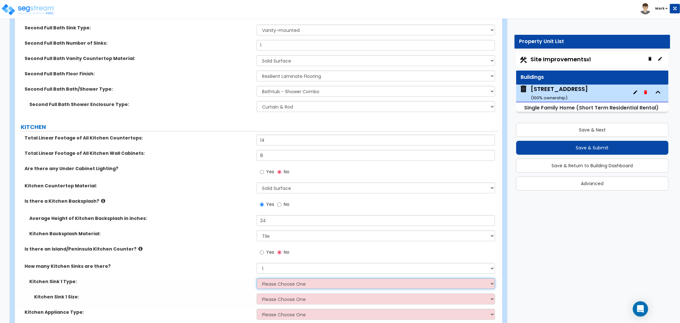 This screenshot has width=680, height=323. What do you see at coordinates (592, 130) in the screenshot?
I see `button: Save & Next` at bounding box center [592, 130].